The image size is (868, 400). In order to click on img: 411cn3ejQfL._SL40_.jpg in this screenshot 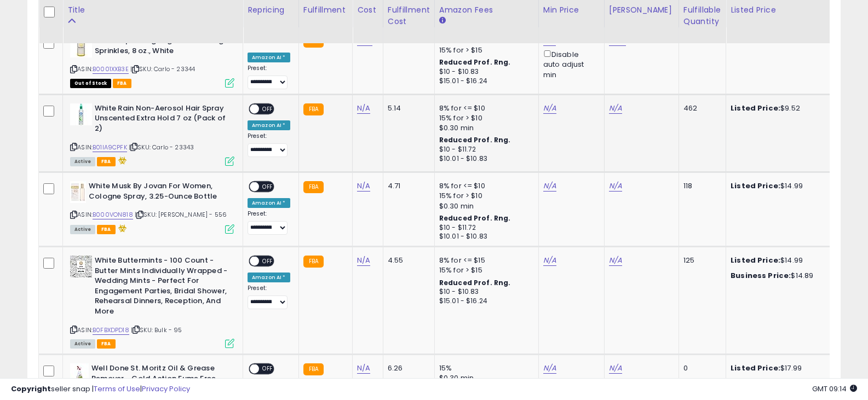, I will do `click(81, 47)`.